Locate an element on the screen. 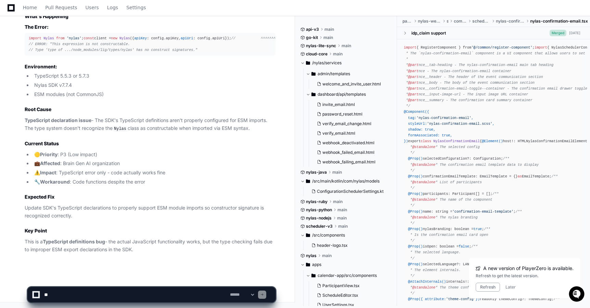  button: apps is located at coordinates (346, 265).